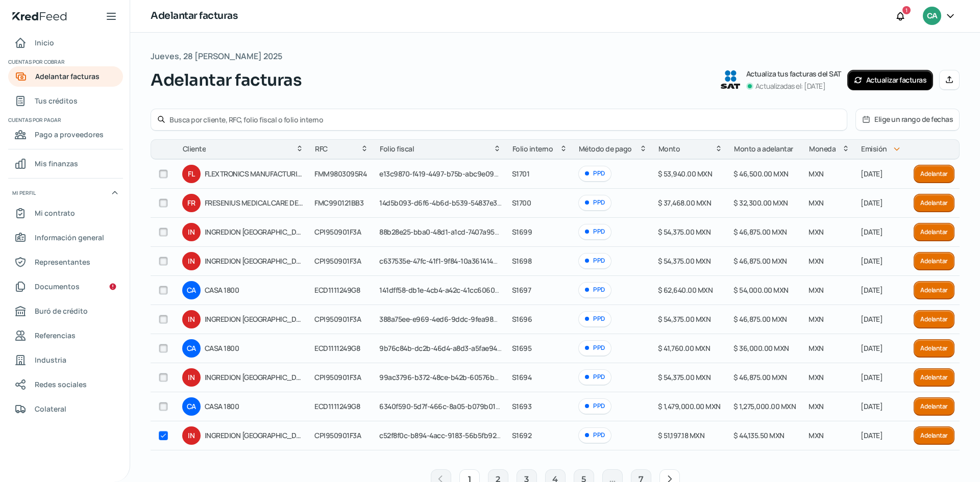  I want to click on a: Adelantar facturas, so click(65, 77).